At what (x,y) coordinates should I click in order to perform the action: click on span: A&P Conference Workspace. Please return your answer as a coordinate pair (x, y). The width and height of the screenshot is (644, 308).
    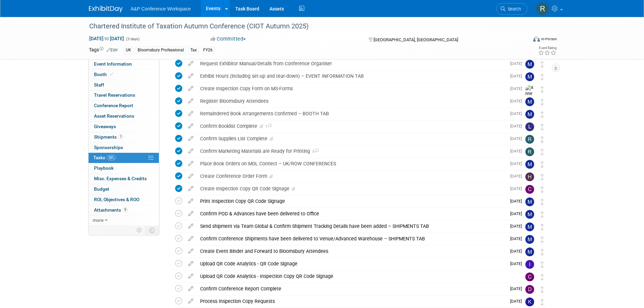
    Looking at the image, I should click on (161, 9).